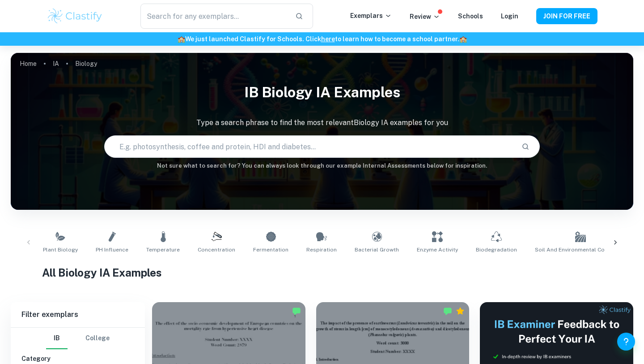 This screenshot has width=644, height=364. What do you see at coordinates (78, 315) in the screenshot?
I see `h6: Filter exemplars` at bounding box center [78, 315].